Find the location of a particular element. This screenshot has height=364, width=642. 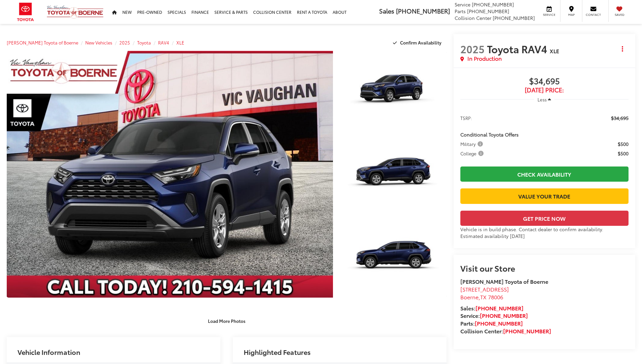

span: Toyota RAV4 is located at coordinates (518, 48).